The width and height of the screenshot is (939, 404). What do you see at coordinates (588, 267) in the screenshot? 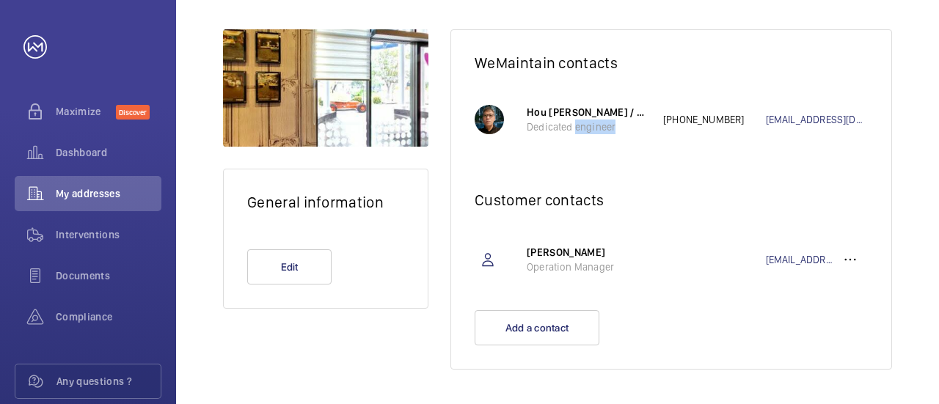
I see `p: Operation Manager` at bounding box center [588, 267].